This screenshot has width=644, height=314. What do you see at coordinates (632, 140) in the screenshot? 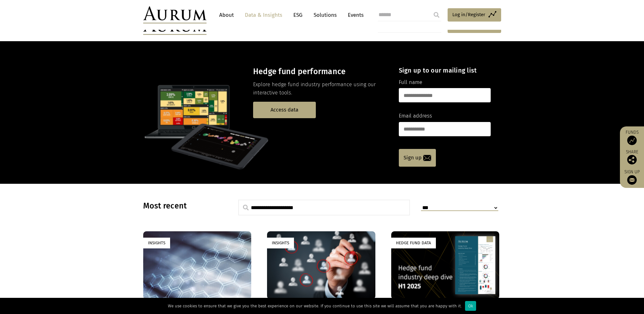
I see `img: Access Funds` at bounding box center [632, 140].